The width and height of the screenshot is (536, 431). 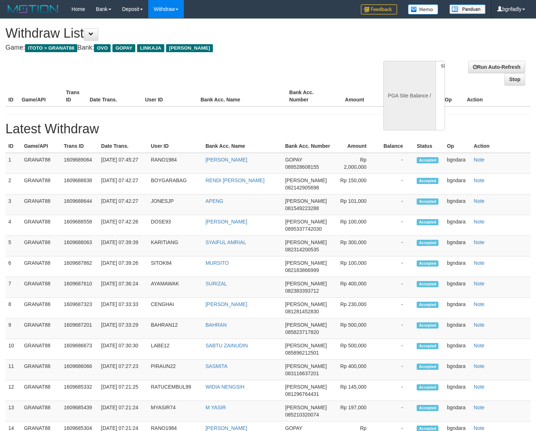 I want to click on td: 11, so click(x=13, y=370).